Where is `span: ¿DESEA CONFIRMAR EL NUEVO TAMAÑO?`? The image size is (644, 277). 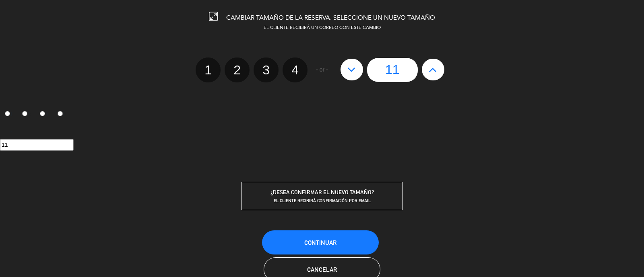
span: ¿DESEA CONFIRMAR EL NUEVO TAMAÑO? is located at coordinates (322, 192).